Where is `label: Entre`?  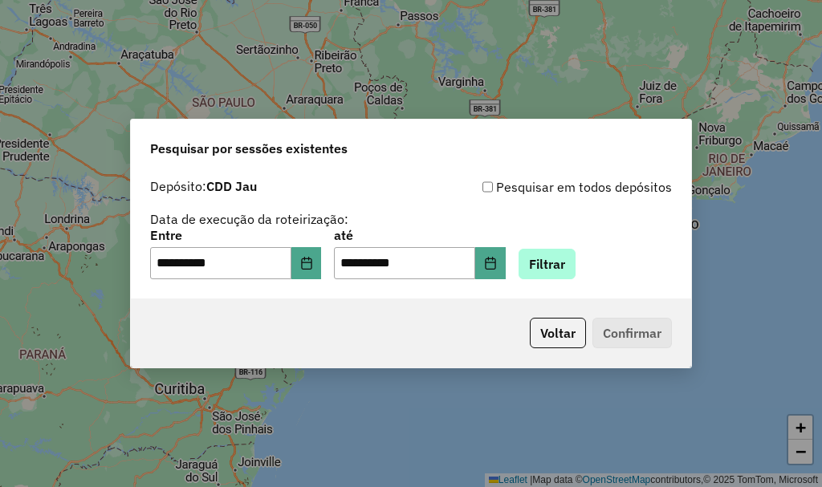
label: Entre is located at coordinates (235, 235).